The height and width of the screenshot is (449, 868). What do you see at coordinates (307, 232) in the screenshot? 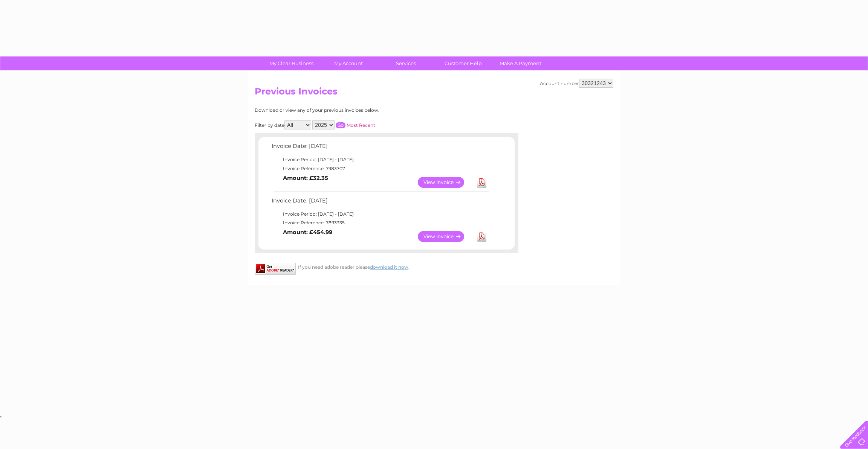
I see `b: Amount: £454.99` at bounding box center [307, 232].